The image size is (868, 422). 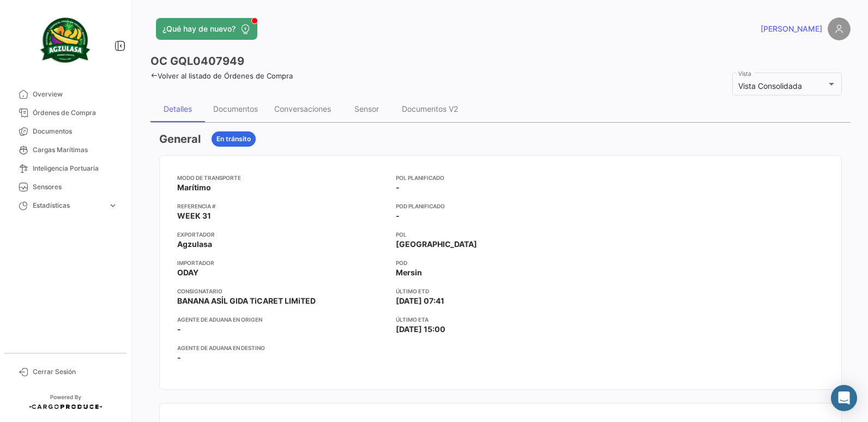 What do you see at coordinates (500, 262) in the screenshot?
I see `app-card-info-title: POD` at bounding box center [500, 262].